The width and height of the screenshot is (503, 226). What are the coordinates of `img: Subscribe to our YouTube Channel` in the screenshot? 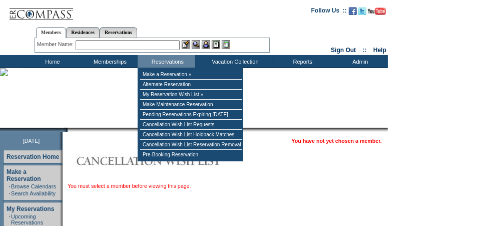 It's located at (377, 11).